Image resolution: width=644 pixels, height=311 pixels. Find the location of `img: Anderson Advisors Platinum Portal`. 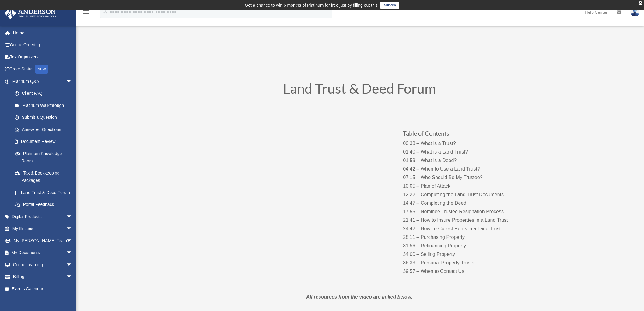

img: Anderson Advisors Platinum Portal is located at coordinates (30, 13).